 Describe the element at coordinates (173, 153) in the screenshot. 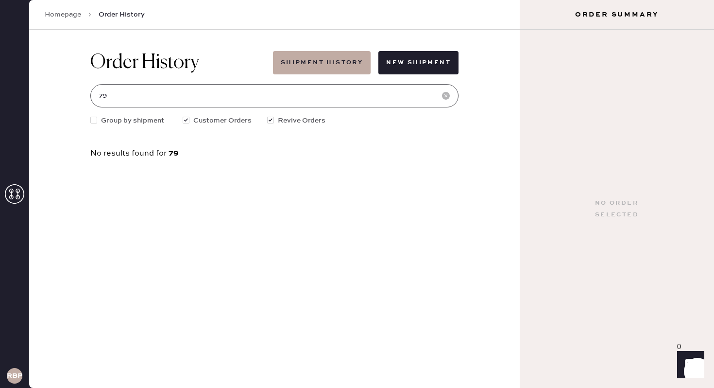

I see `span: 79` at that location.